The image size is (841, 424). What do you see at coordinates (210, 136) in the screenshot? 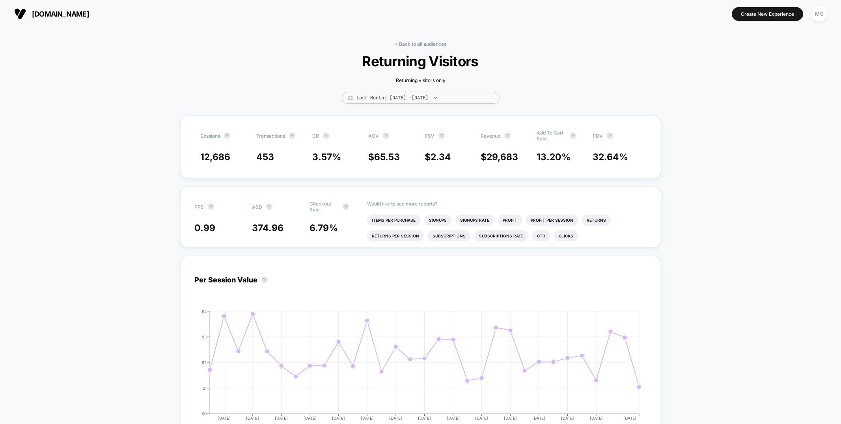
I see `span: Sessions` at bounding box center [210, 136].